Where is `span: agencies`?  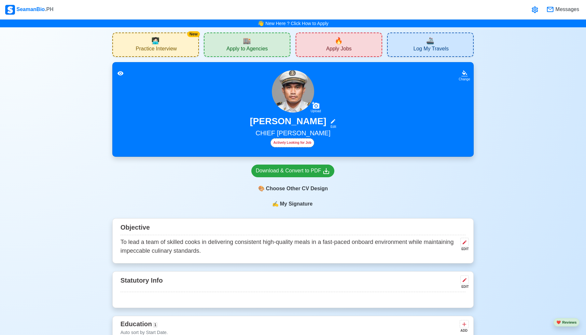 span: agencies is located at coordinates (247, 41).